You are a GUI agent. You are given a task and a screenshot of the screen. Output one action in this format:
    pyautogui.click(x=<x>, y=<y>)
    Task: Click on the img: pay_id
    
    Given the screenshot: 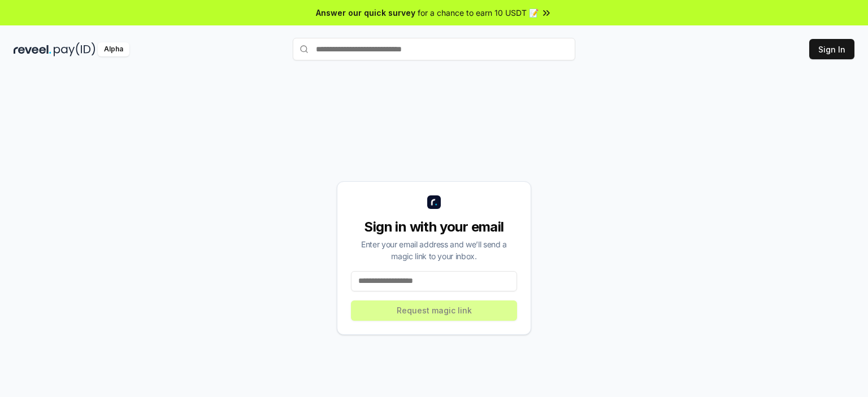 What is the action you would take?
    pyautogui.click(x=74, y=49)
    